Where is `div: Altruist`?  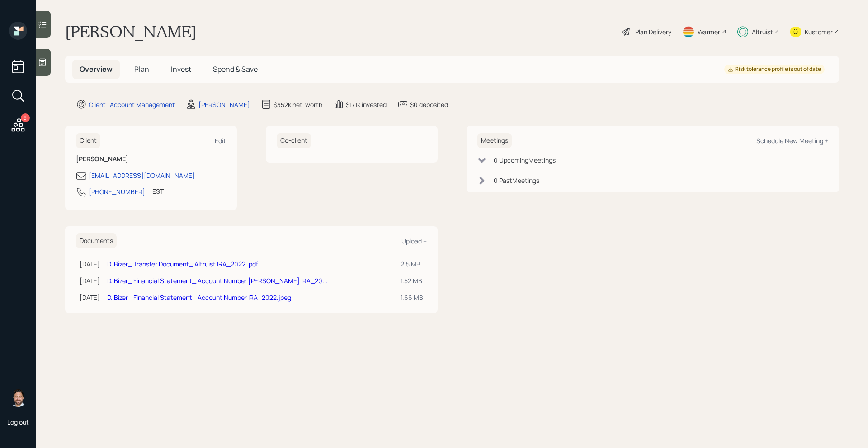 div: Altruist is located at coordinates (763, 32).